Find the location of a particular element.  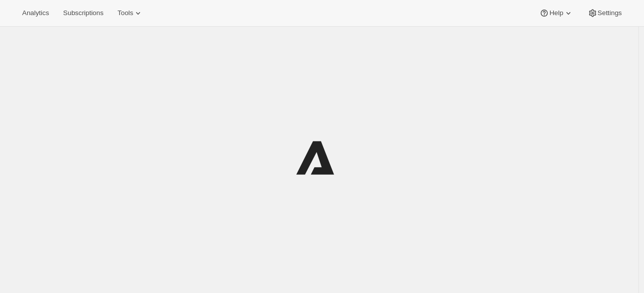

button: Analytics is located at coordinates (35, 13).